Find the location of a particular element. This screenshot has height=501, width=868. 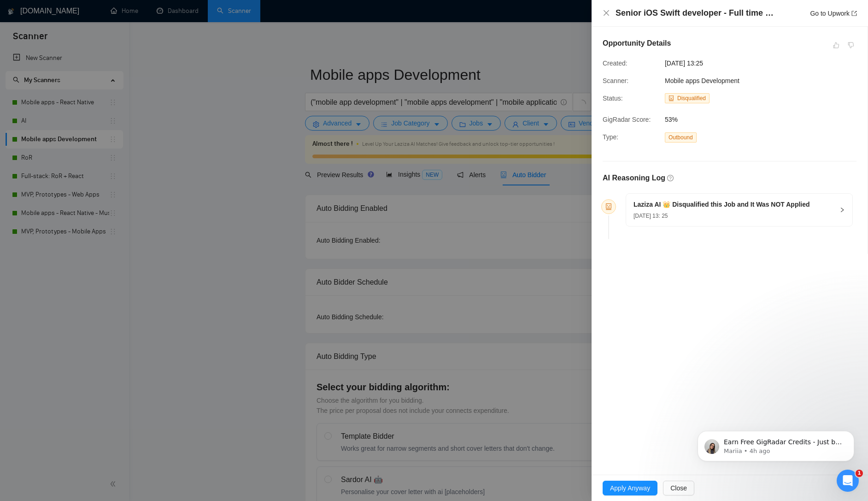

p: Earn Free GigRadar Credits - Just by Sharing Your Story! 💬 Want more credits for sending proposal... is located at coordinates (100, 31).